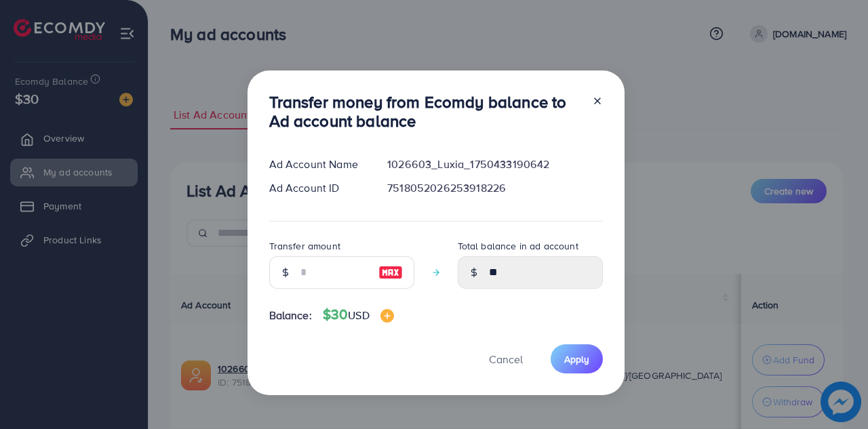  Describe the element at coordinates (506, 359) in the screenshot. I see `span: Cancel` at that location.